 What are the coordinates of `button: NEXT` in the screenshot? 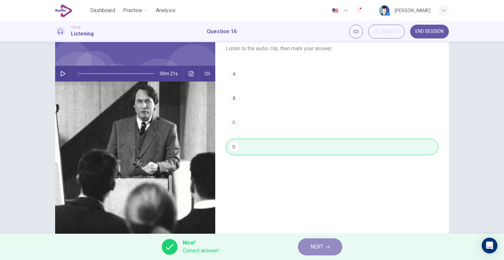 It's located at (320, 246).